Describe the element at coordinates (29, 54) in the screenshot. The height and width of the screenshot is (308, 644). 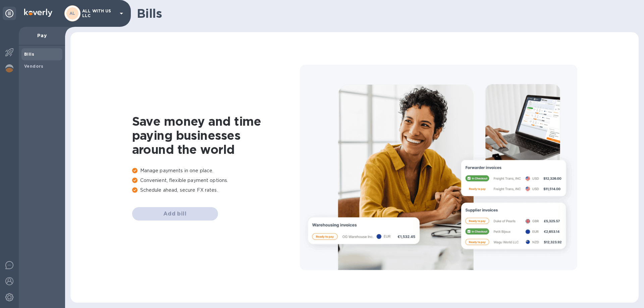
I see `b: Bills` at that location.